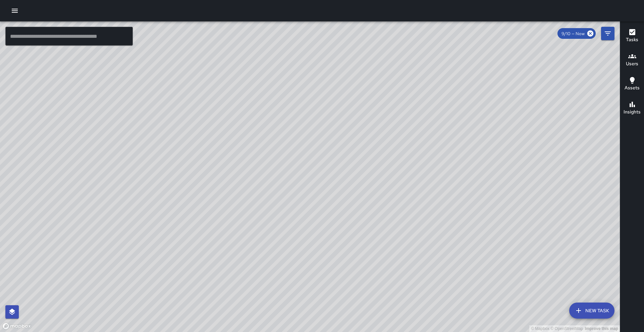  What do you see at coordinates (632, 36) in the screenshot?
I see `button: Tasks` at bounding box center [632, 36].